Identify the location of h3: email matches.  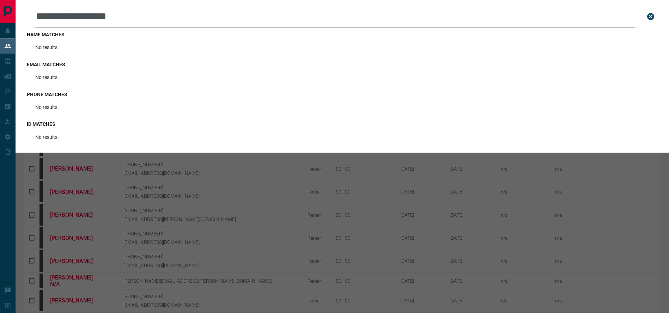
(342, 65).